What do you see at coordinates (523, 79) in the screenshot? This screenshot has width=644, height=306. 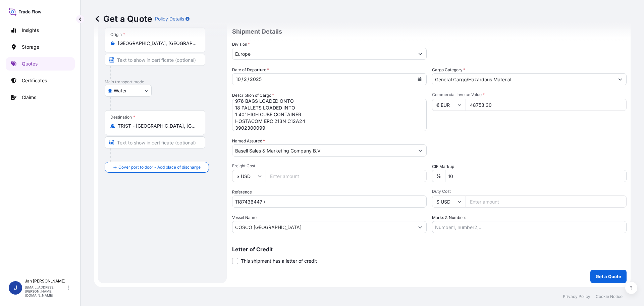 I see `input: Select a commodity type` at bounding box center [523, 79].